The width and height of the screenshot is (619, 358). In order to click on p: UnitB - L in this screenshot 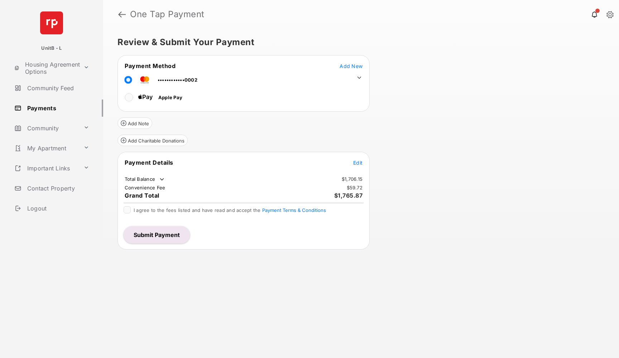, I will do `click(51, 48)`.